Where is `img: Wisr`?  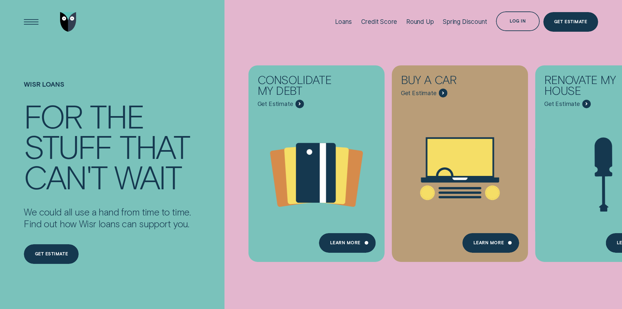
img: Wisr is located at coordinates (68, 22).